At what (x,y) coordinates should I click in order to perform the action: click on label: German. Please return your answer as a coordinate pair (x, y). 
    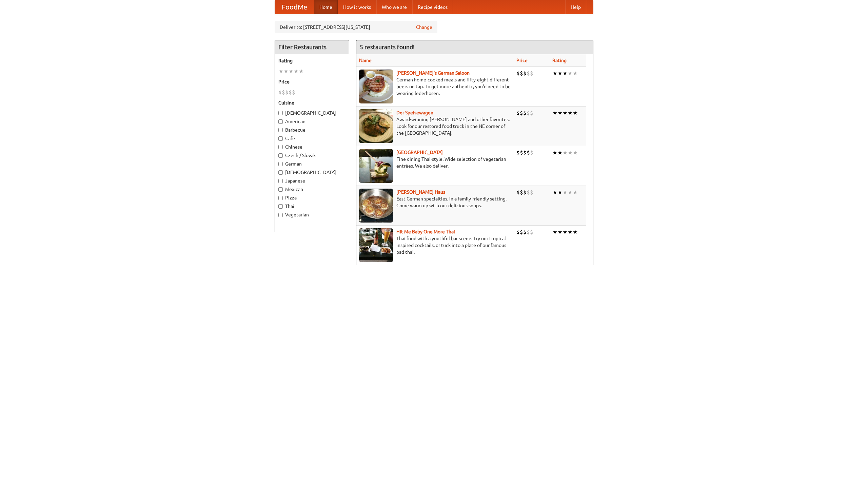
    Looking at the image, I should click on (312, 164).